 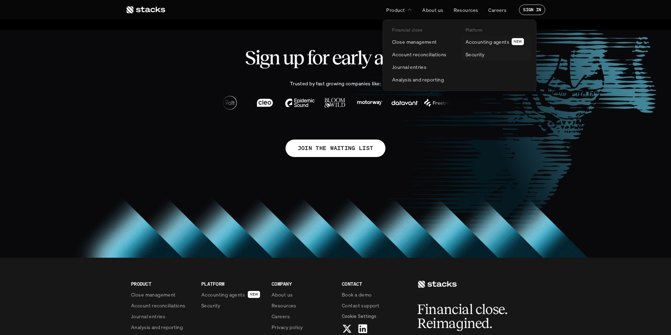 What do you see at coordinates (474, 30) in the screenshot?
I see `p: Platform` at bounding box center [474, 30].